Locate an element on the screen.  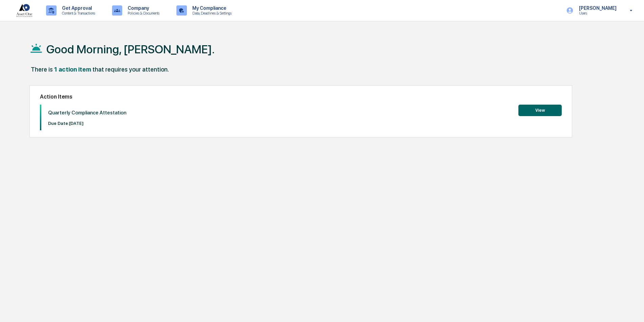
h2: Action Items is located at coordinates (300, 97).